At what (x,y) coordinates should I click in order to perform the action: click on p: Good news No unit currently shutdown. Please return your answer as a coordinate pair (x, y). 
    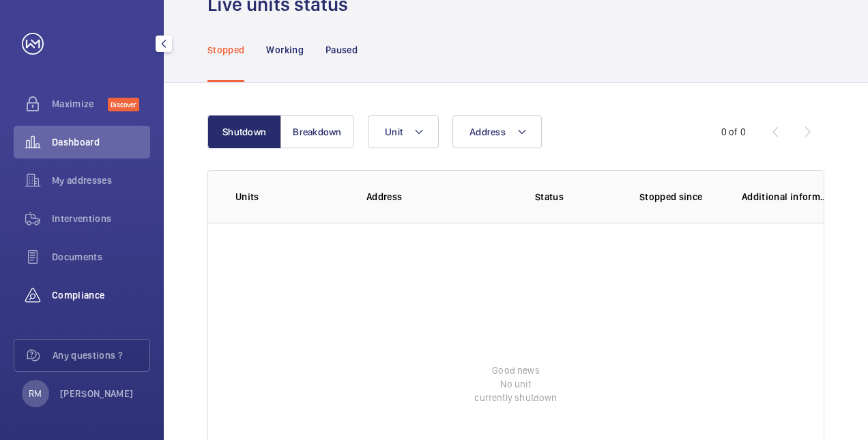
    Looking at the image, I should click on (515, 384).